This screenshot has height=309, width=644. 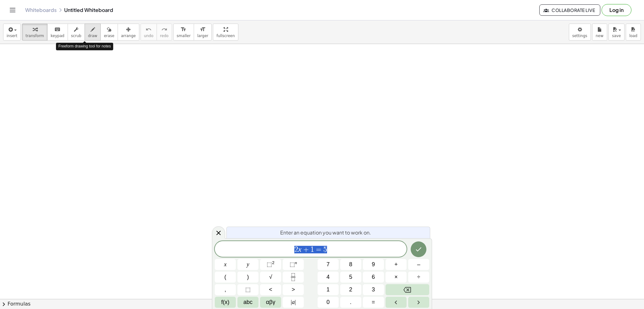 I want to click on button: new, so click(x=600, y=32).